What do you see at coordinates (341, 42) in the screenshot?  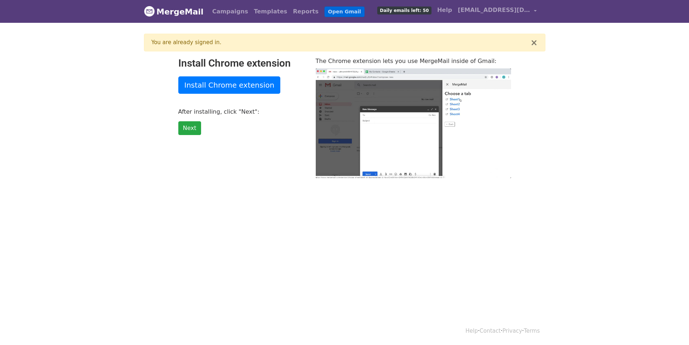 I see `div: You are already signed in.` at bounding box center [341, 42].